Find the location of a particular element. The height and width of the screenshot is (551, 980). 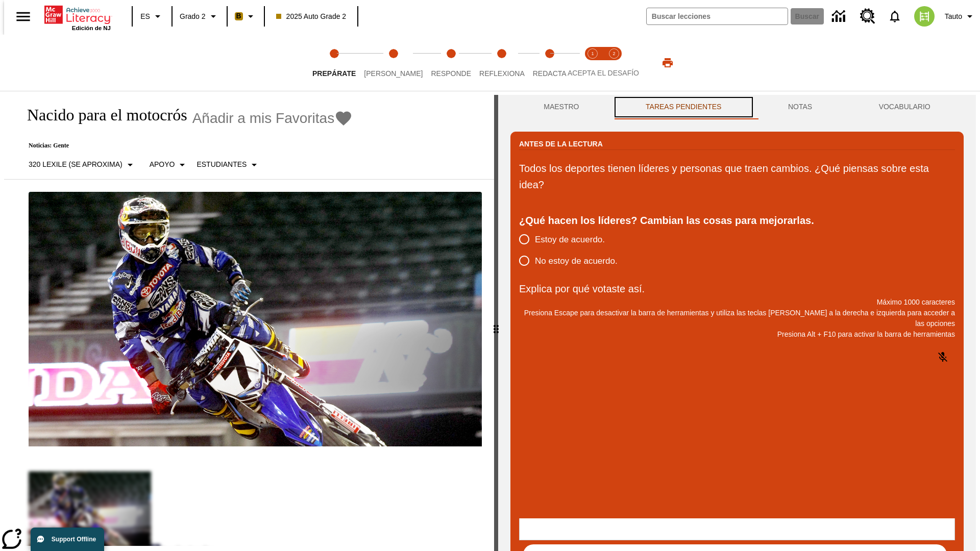

div: Pulsa la tecla de intro o la barra espaciadora y luego presiona las flechas de derecha e izquierd... is located at coordinates (496, 322).